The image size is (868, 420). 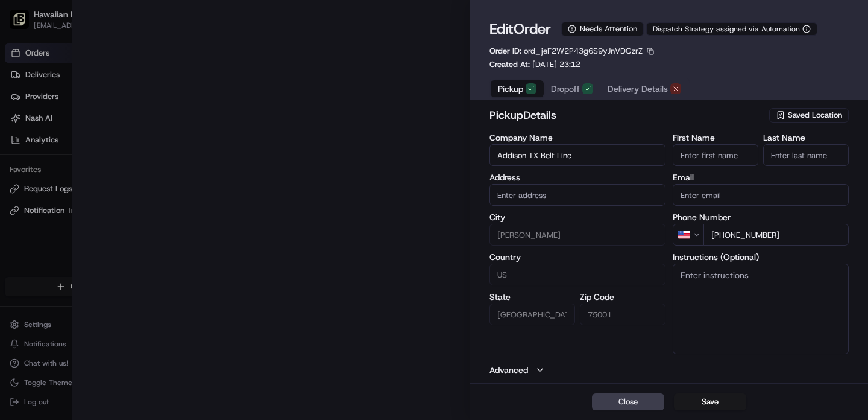 I want to click on p: Created At:, so click(x=535, y=64).